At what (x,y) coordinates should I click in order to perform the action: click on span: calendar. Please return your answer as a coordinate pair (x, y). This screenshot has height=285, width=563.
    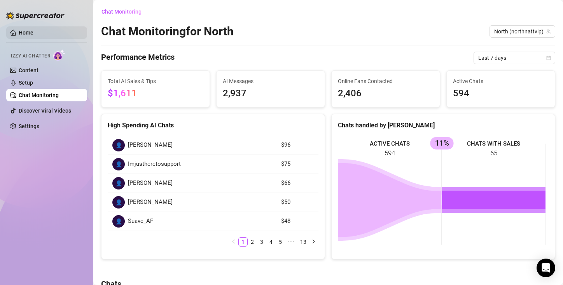
    Looking at the image, I should click on (549, 58).